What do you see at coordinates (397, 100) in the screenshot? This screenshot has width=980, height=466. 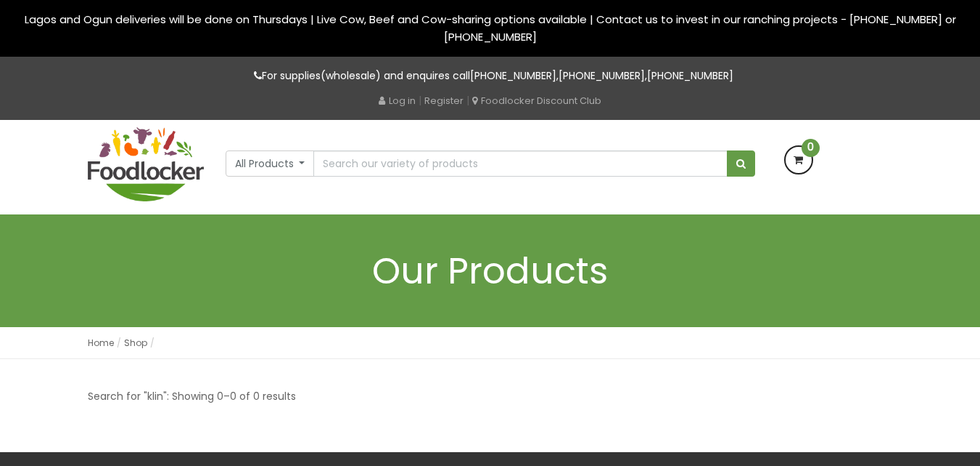 I see `a: Log in` at bounding box center [397, 100].